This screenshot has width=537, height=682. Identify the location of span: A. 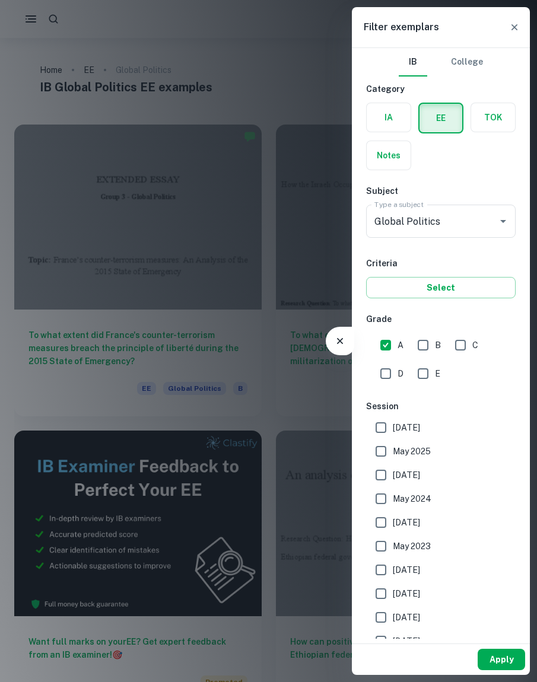
(401, 345).